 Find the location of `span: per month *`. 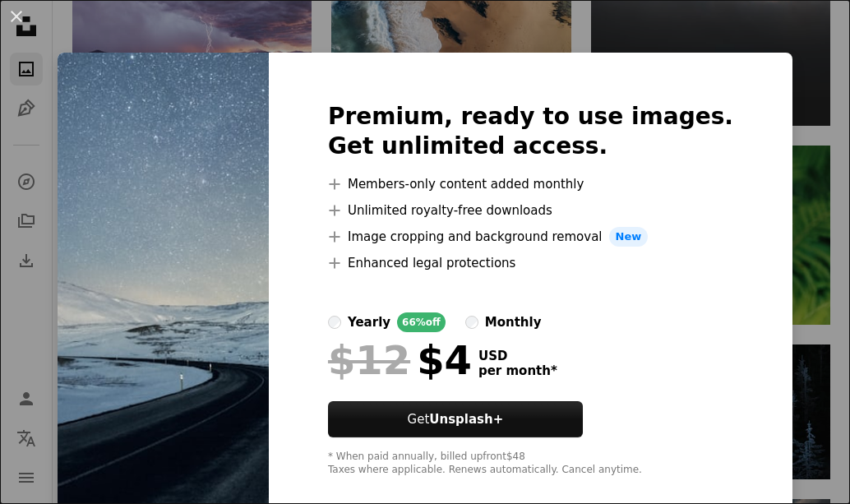

span: per month * is located at coordinates (518, 371).